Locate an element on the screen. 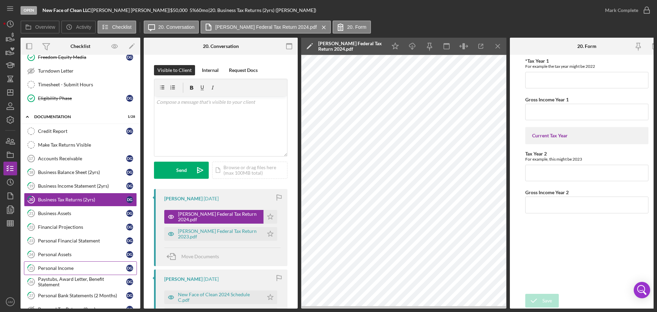  div: Personal Financial Statement is located at coordinates (82, 240).